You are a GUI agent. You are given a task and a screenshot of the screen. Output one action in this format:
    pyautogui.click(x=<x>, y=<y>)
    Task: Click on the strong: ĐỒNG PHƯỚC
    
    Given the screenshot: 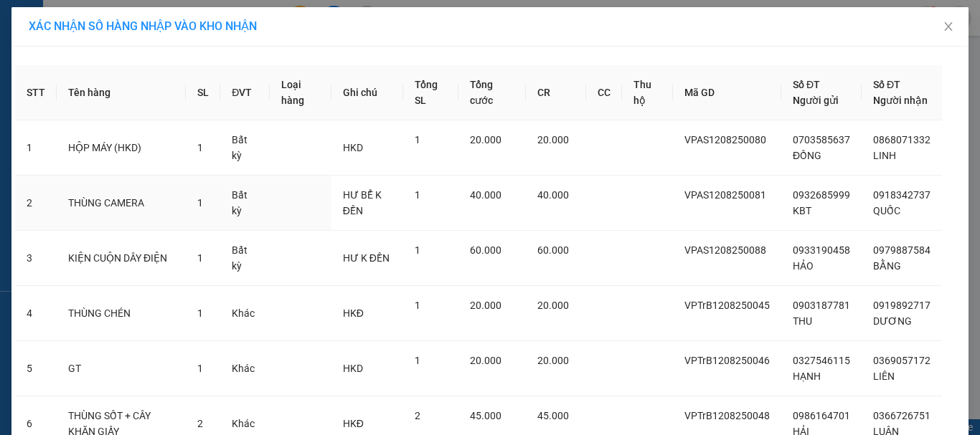 What is the action you would take?
    pyautogui.click(x=155, y=14)
    